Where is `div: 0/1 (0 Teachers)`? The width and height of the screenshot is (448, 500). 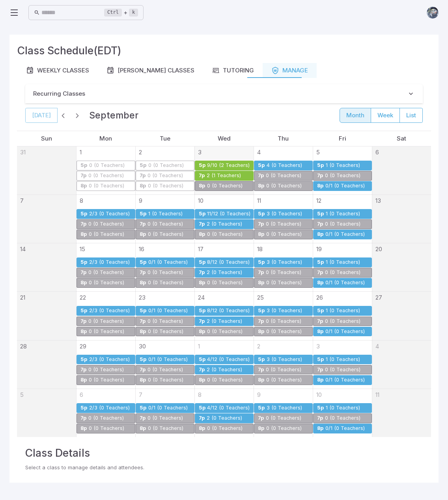
div: 0/1 (0 Teachers) is located at coordinates (345, 380).